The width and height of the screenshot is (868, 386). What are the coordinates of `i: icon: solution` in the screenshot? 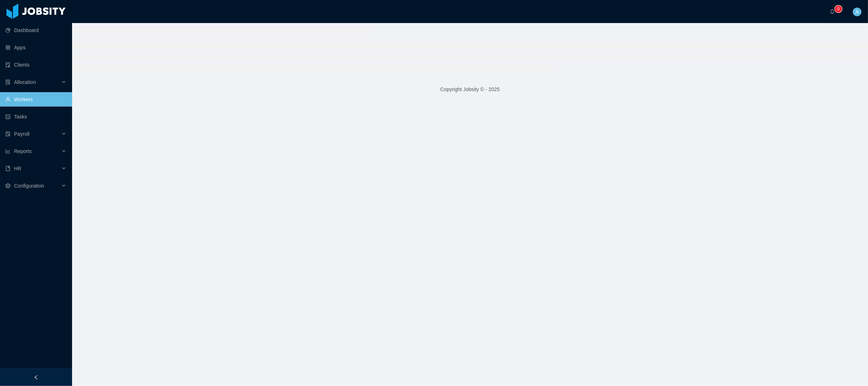 It's located at (8, 82).